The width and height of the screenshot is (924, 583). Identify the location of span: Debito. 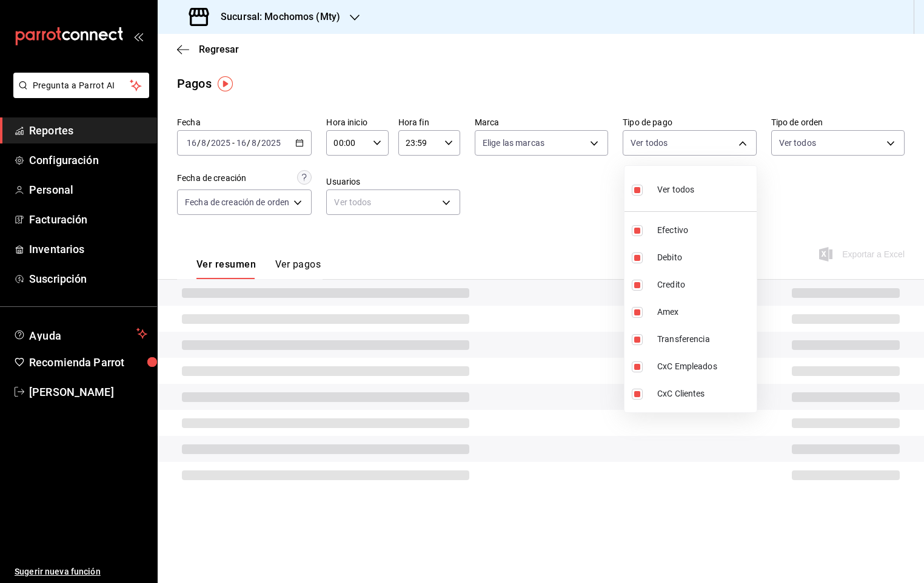
(704, 257).